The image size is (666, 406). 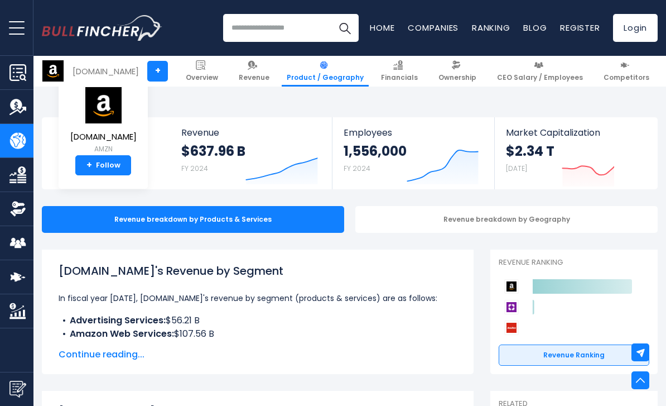 I want to click on a: Companies, so click(x=433, y=27).